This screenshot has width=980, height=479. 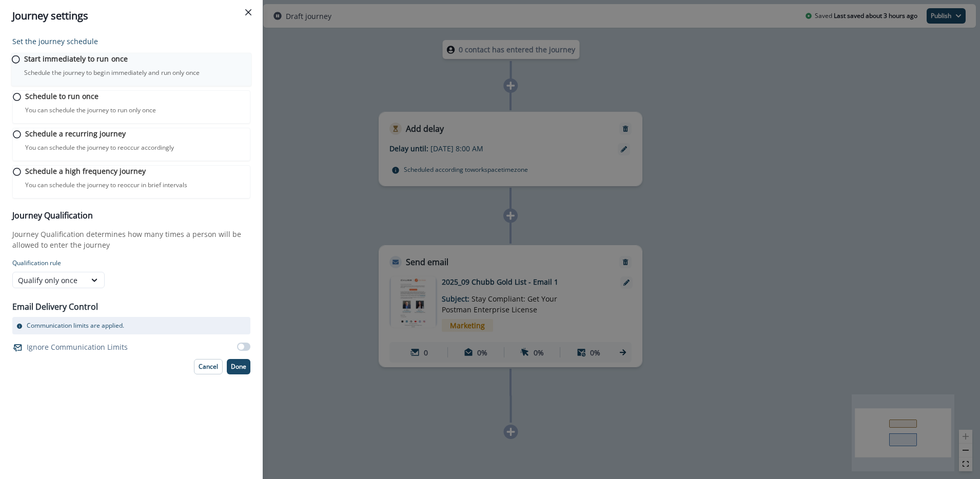 I want to click on p: Journey Qualification determines how many times a person will be allowed to enter the journey, so click(x=132, y=240).